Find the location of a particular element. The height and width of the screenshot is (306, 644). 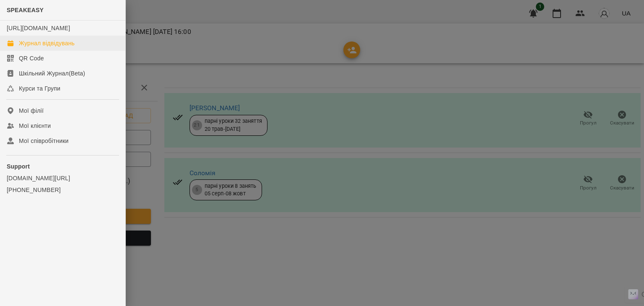

span: SPEAKEASY is located at coordinates (25, 10).